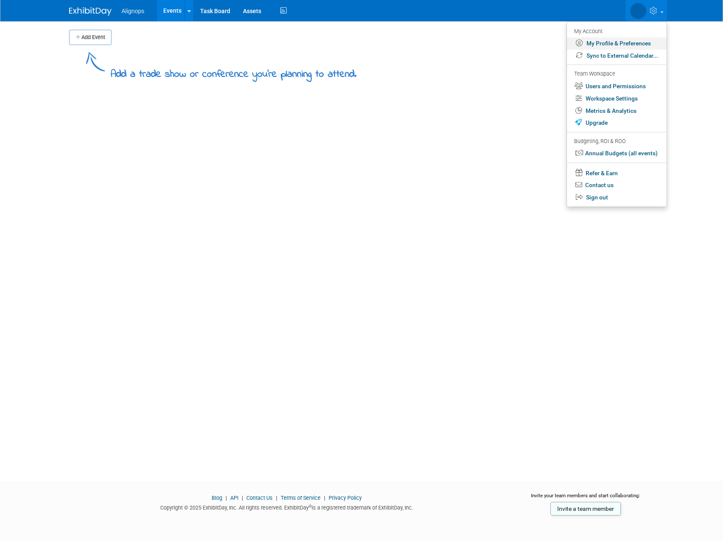 The height and width of the screenshot is (549, 723). I want to click on a: Annual Budgets (all events), so click(617, 153).